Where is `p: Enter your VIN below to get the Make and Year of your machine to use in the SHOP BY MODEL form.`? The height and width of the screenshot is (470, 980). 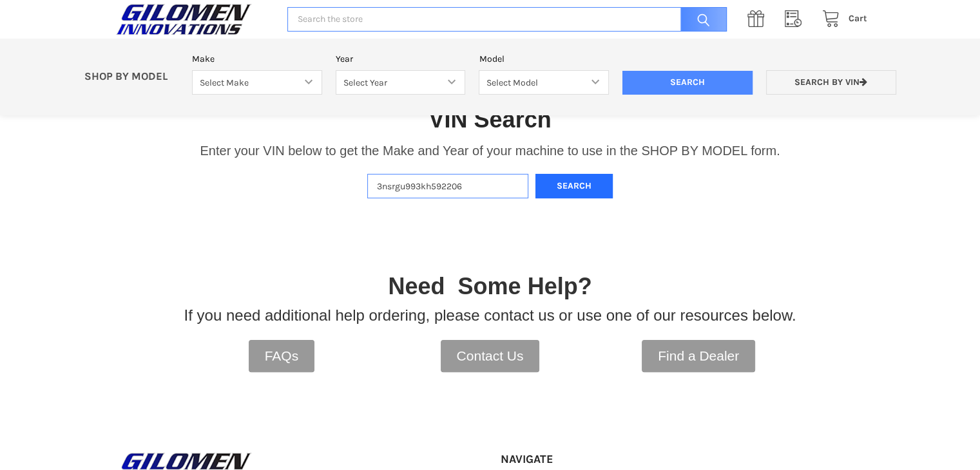 p: Enter your VIN below to get the Make and Year of your machine to use in the SHOP BY MODEL form. is located at coordinates (490, 151).